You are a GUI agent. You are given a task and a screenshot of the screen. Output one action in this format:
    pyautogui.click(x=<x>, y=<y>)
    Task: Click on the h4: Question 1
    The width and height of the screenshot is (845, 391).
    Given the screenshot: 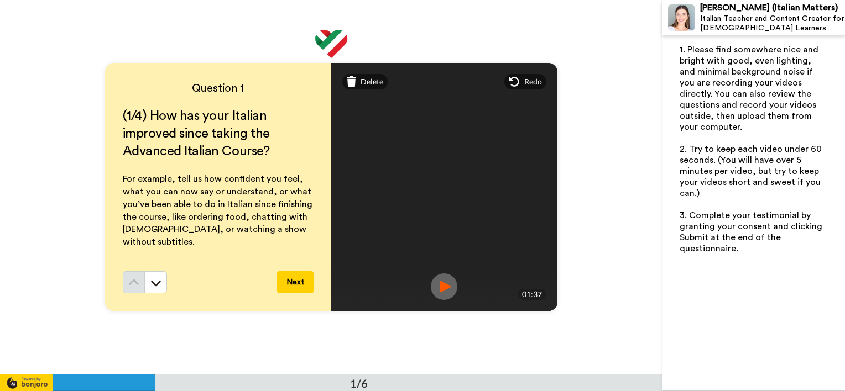 What is the action you would take?
    pyautogui.click(x=218, y=88)
    